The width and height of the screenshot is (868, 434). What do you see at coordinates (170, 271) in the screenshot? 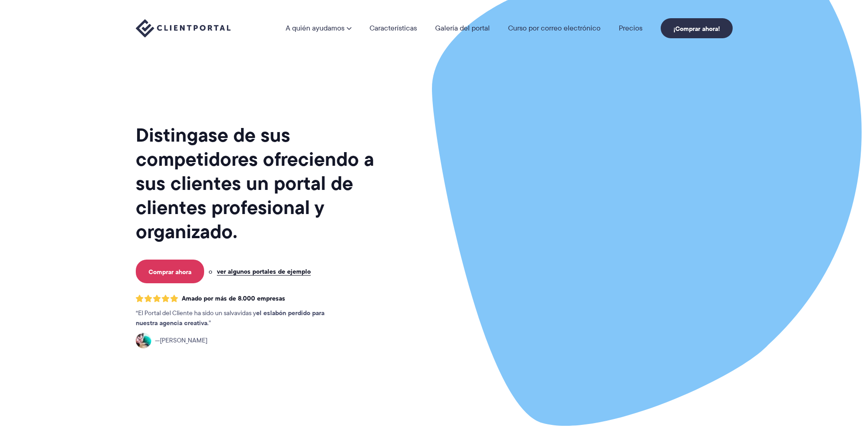
I see `a: Comprar ahora` at bounding box center [170, 271].